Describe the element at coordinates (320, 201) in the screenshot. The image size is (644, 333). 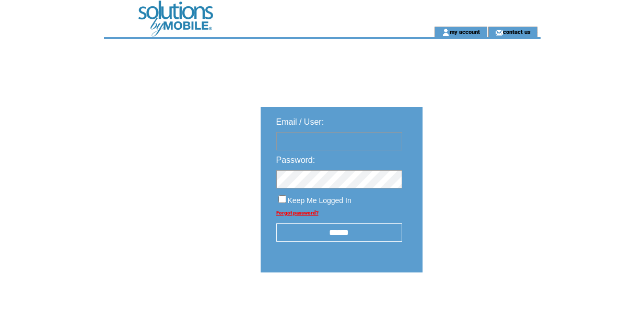
I see `span: Keep Me Logged In` at that location.